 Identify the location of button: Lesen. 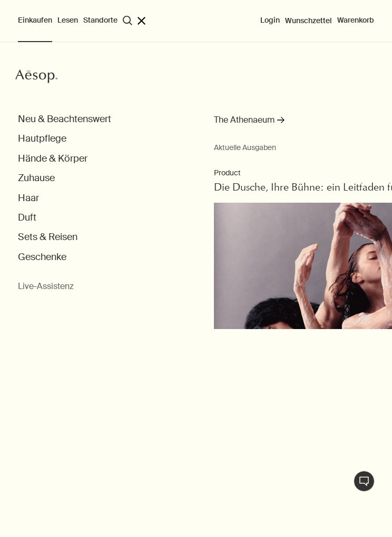
(67, 20).